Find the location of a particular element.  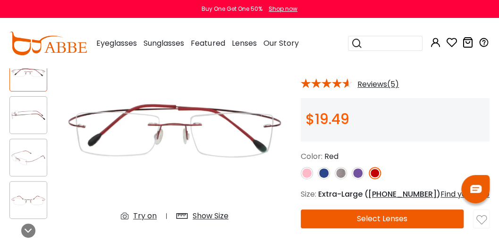

span: Featured is located at coordinates (208, 43).